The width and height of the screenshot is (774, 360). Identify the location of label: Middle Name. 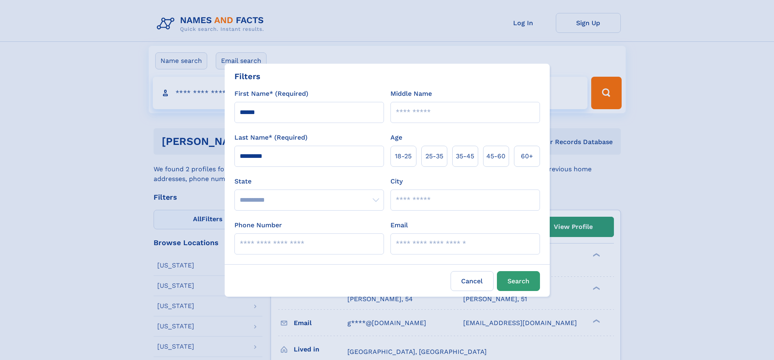
(411, 94).